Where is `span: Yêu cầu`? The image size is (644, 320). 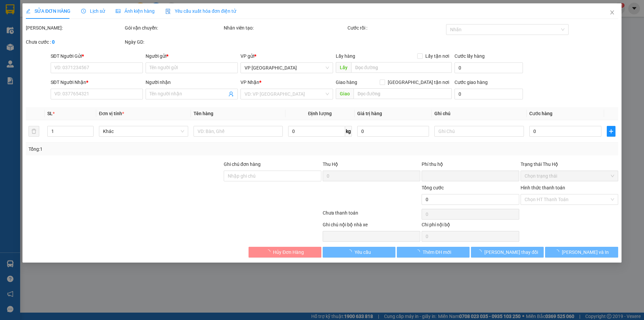 span: Yêu cầu is located at coordinates (362, 252).